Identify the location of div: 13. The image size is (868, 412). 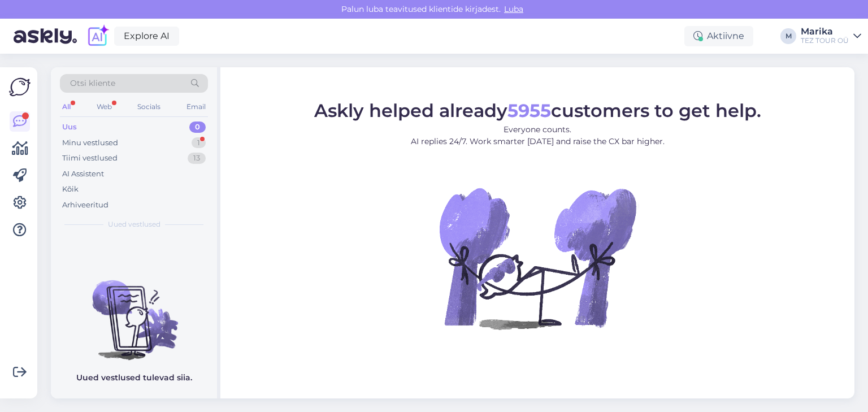
(197, 158).